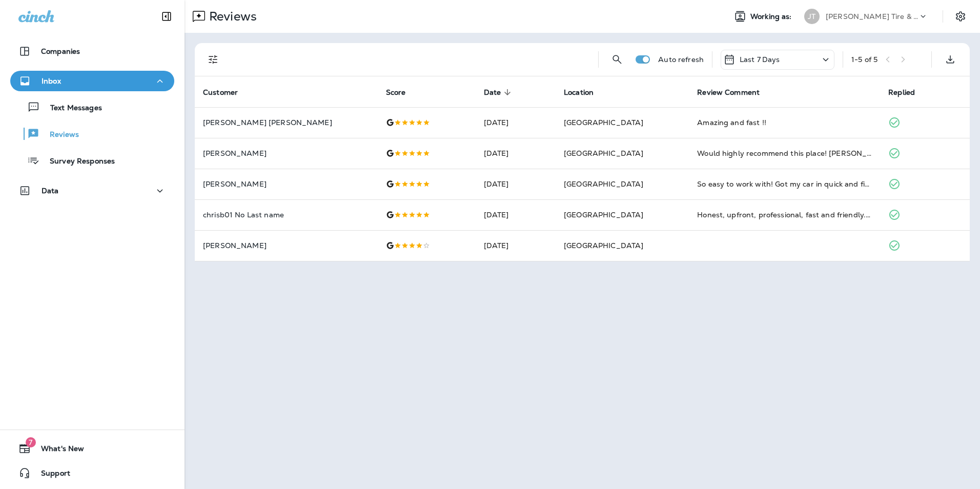  I want to click on p: Auto refresh, so click(681, 60).